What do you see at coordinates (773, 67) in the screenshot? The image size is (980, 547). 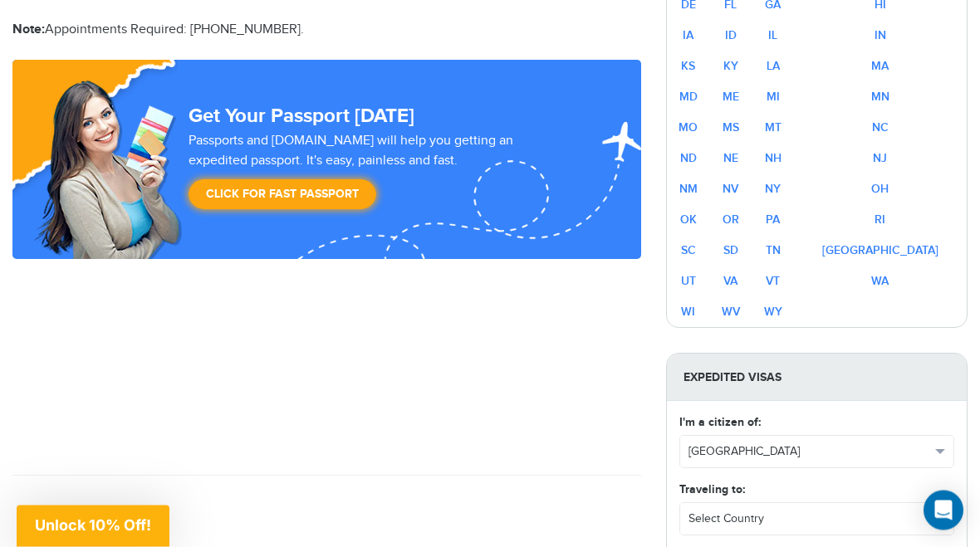 I see `a: LA` at bounding box center [773, 67].